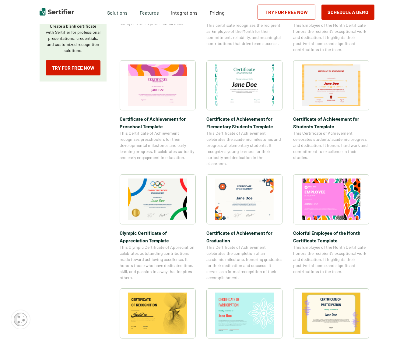 This screenshot has height=340, width=414. Describe the element at coordinates (244, 34) in the screenshot. I see `span: This certificate recognizes the recipient as Employee of the Month for their commitment, reliabil...` at that location.